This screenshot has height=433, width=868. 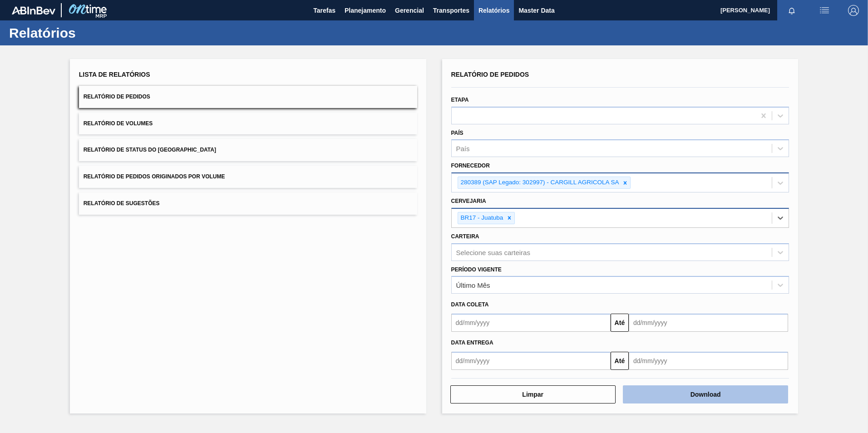 I want to click on button: Limpar, so click(x=533, y=395).